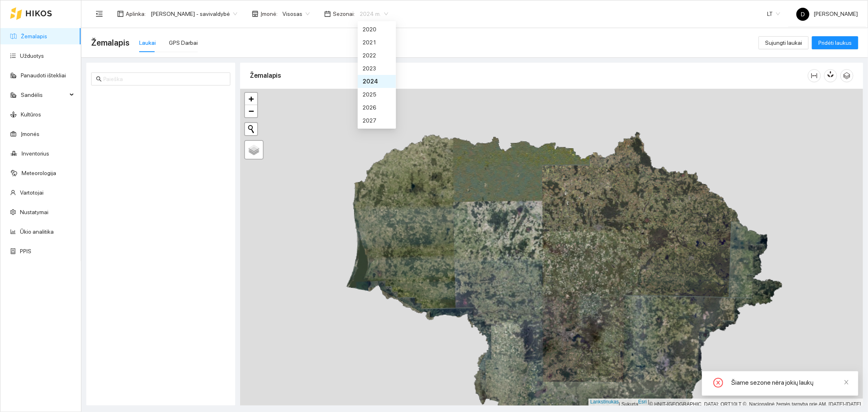 The width and height of the screenshot is (868, 412). I want to click on a: Ūkio analitika, so click(36, 232).